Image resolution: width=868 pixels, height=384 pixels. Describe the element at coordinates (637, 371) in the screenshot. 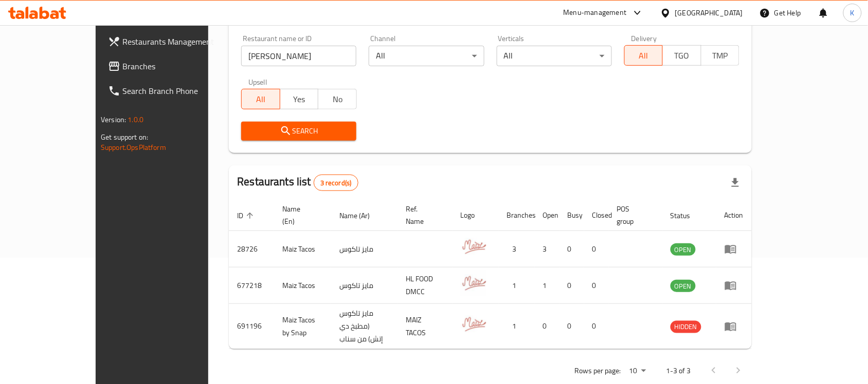

I see `div: Rows per page:` at that location.